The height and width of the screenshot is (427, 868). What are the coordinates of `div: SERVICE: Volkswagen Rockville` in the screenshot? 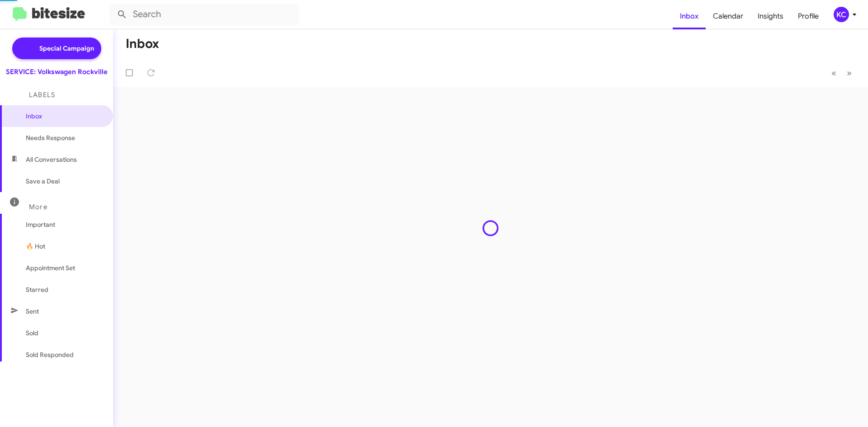 It's located at (57, 72).